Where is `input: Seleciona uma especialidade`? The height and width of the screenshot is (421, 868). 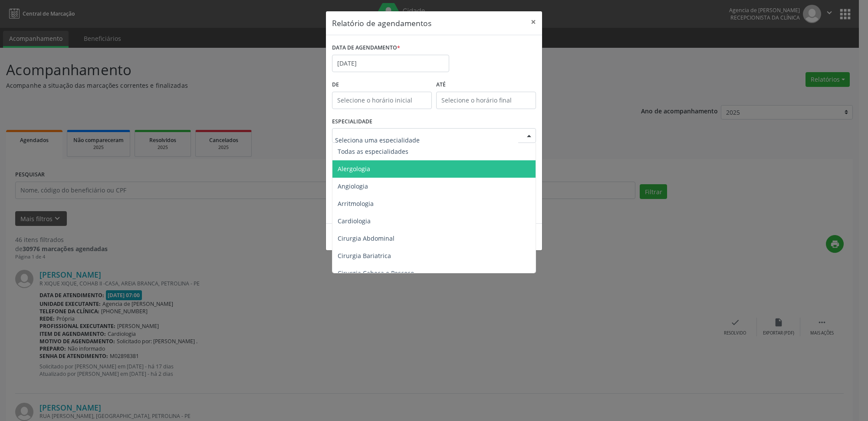
input: Seleciona uma especialidade is located at coordinates (427, 140).